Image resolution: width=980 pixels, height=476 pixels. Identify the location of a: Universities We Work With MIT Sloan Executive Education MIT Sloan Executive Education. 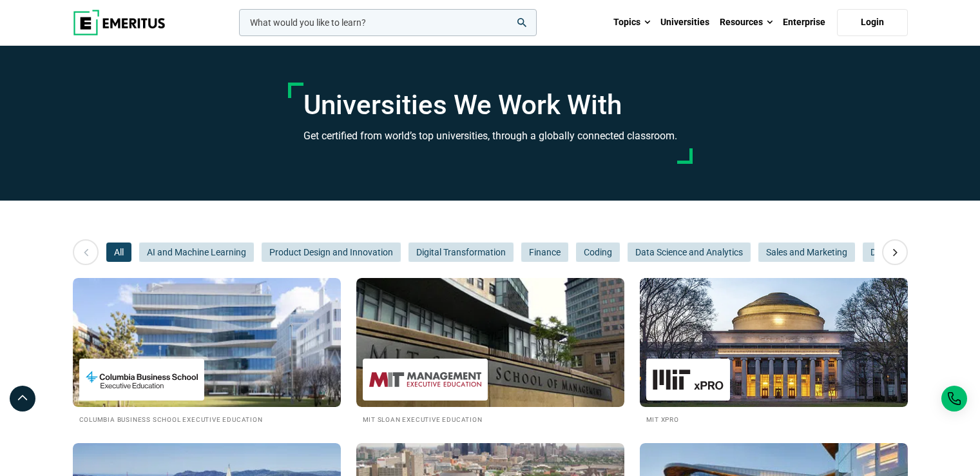
(490, 351).